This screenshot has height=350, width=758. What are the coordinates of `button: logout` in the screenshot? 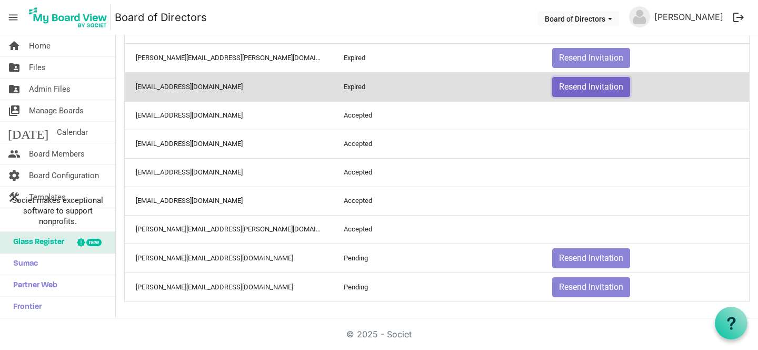 It's located at (738, 17).